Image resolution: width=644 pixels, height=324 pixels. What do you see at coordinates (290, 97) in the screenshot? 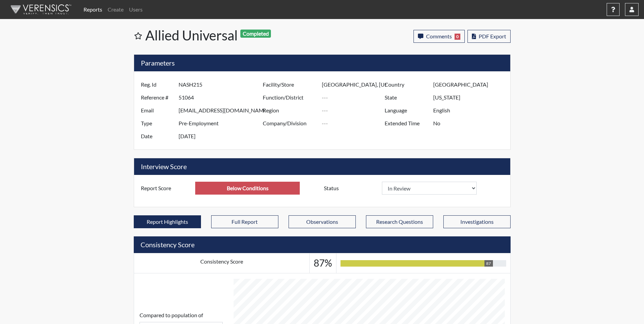
I see `label: Function/District` at bounding box center [290, 97].